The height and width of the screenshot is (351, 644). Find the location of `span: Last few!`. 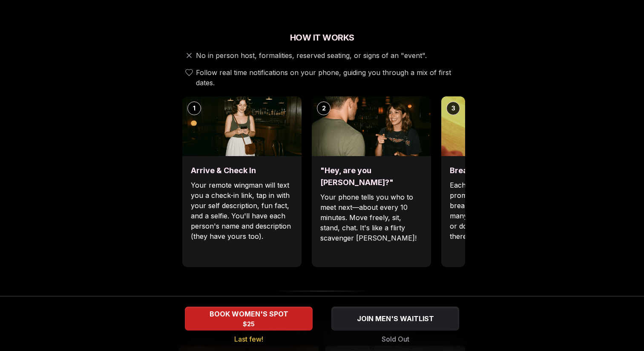

span: Last few! is located at coordinates (249, 339).